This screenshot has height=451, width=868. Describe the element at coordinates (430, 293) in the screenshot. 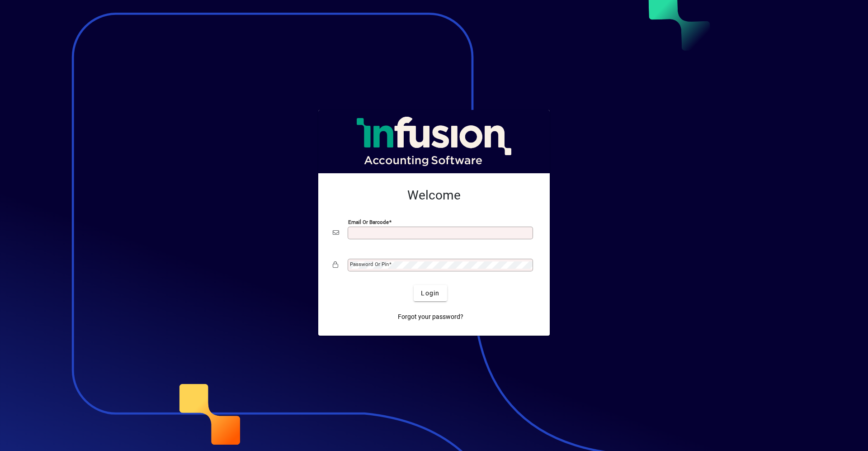

I see `span: Login` at that location.